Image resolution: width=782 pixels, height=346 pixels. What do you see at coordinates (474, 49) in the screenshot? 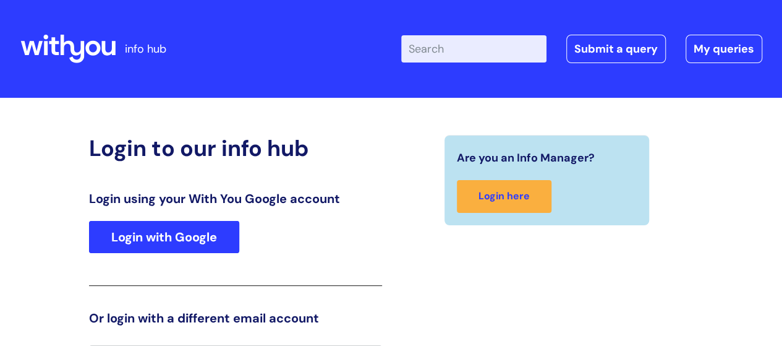
I see `input: Search` at bounding box center [474, 49].